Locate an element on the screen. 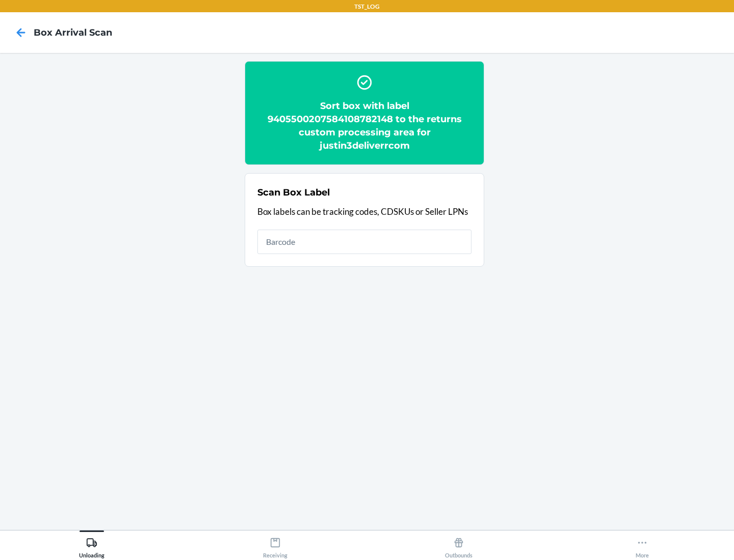 Image resolution: width=734 pixels, height=560 pixels. button: More is located at coordinates (642, 545).